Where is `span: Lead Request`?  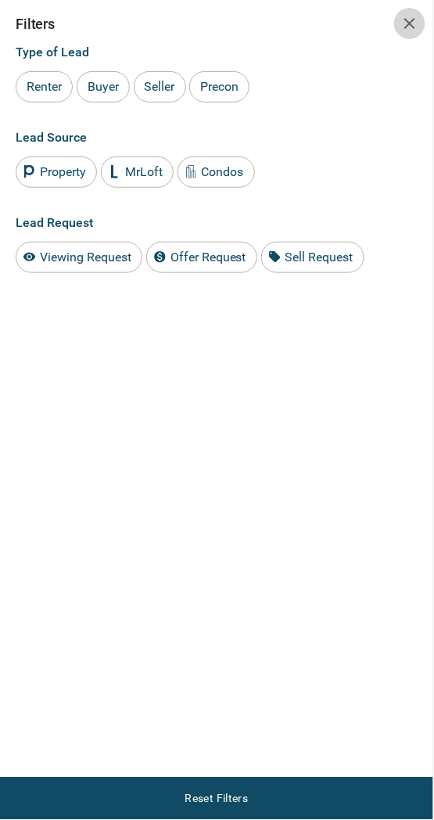 span: Lead Request is located at coordinates (54, 222).